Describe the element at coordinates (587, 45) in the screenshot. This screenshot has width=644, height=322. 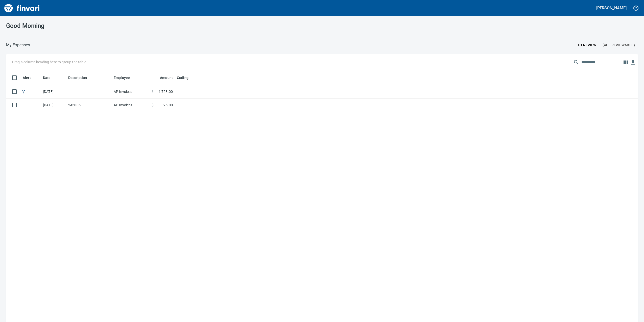
I see `span: To Review` at that location.